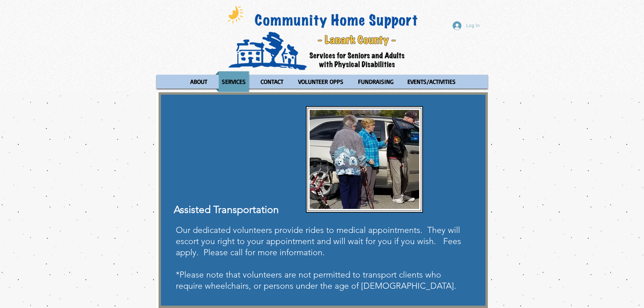 The height and width of the screenshot is (308, 644). I want to click on span: Log In, so click(473, 25).